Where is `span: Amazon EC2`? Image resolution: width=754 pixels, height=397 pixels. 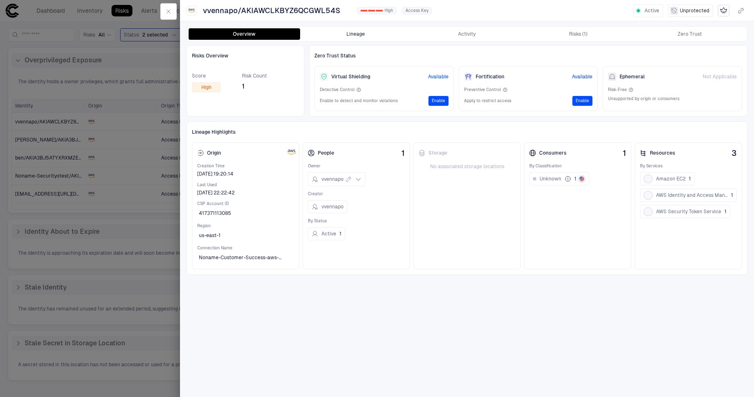 span: Amazon EC2 is located at coordinates (670, 179).